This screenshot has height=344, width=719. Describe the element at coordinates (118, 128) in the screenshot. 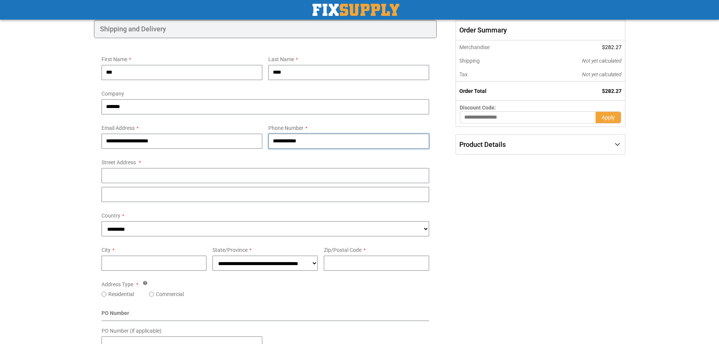

I see `span: Email Address` at that location.